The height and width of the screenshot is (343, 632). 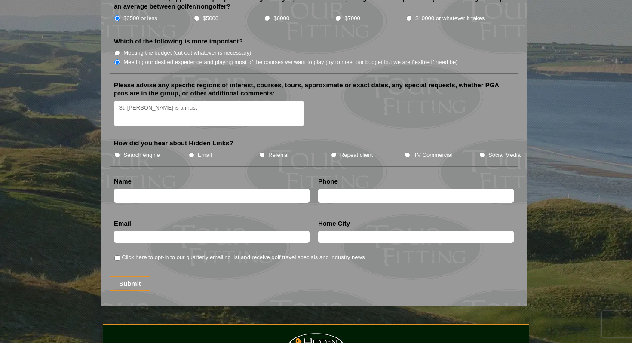 I want to click on label: Name, so click(x=123, y=182).